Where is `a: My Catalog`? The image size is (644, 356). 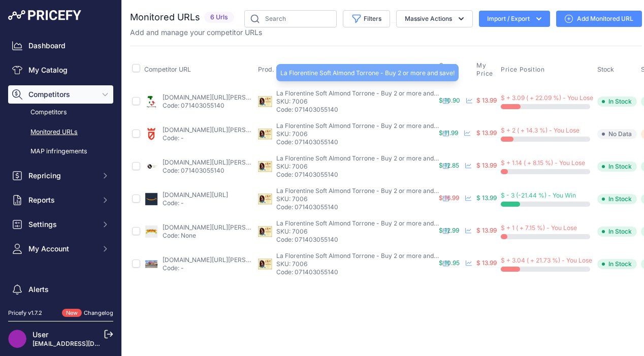 a: My Catalog is located at coordinates (60, 70).